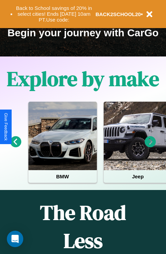 This screenshot has width=166, height=254. What do you see at coordinates (118, 14) in the screenshot?
I see `b: BACK2SCHOOL20` at bounding box center [118, 14].